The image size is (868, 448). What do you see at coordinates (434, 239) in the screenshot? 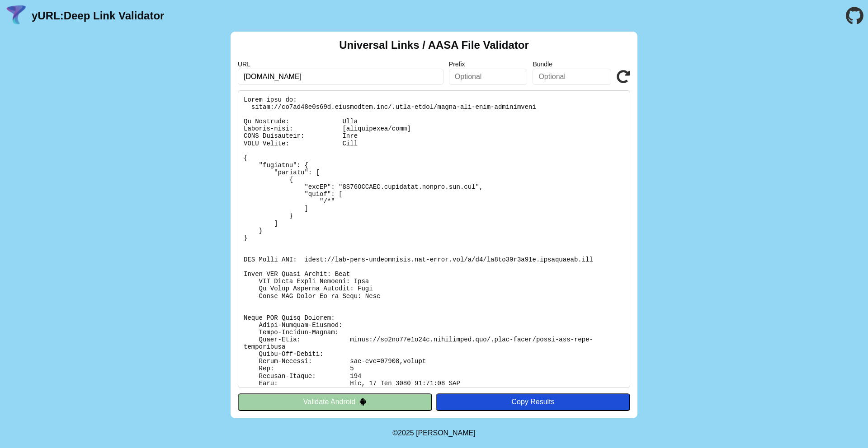
I see `pre: Lorem ipsu do: sitam://co7ad48e0s69d.eiusmodtem.inc/.utla-etdol/magna-ali-enim-adminimveni Qu Nos...` at bounding box center [434, 239].